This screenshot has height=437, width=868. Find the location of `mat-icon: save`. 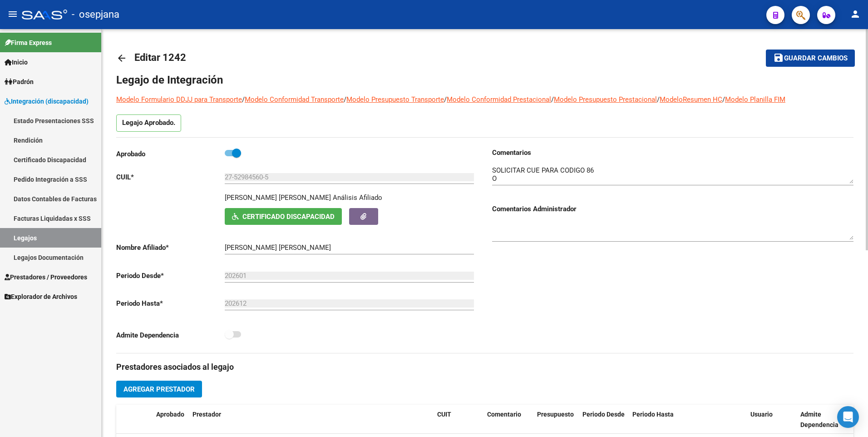

mat-icon: save is located at coordinates (779, 58).